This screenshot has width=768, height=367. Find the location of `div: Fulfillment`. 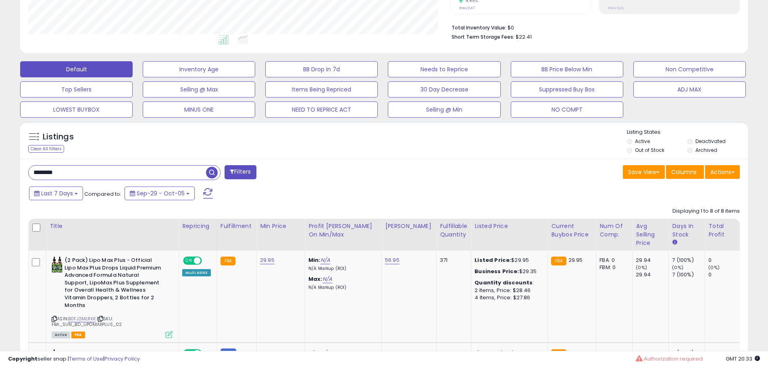

div: Fulfillment is located at coordinates (237, 226).